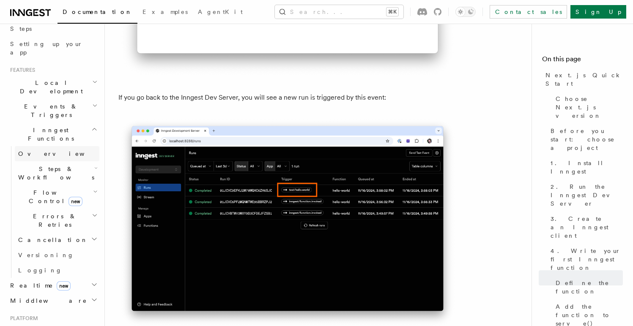  Describe the element at coordinates (465, 12) in the screenshot. I see `button: Toggle dark mode` at that location.